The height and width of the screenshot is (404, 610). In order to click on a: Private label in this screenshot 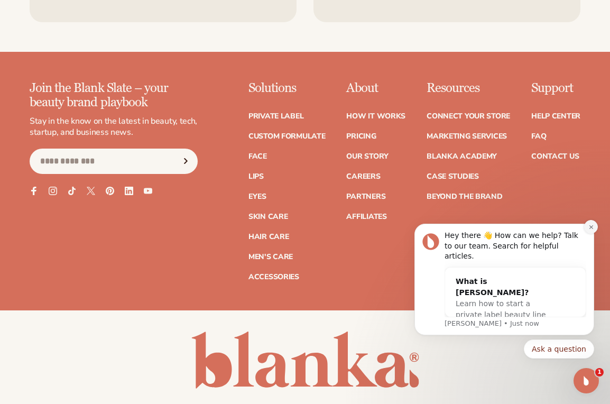, I will do `click(276, 116)`.